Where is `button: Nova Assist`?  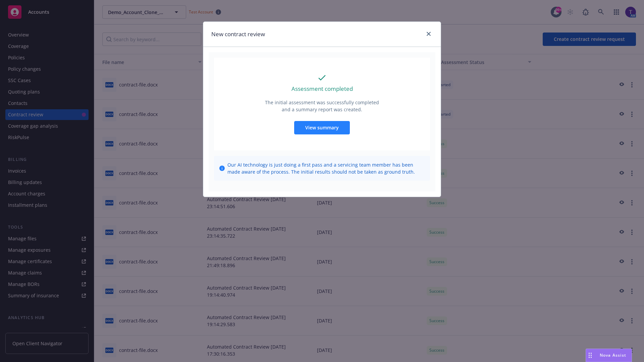
button: Nova Assist is located at coordinates (609, 355).